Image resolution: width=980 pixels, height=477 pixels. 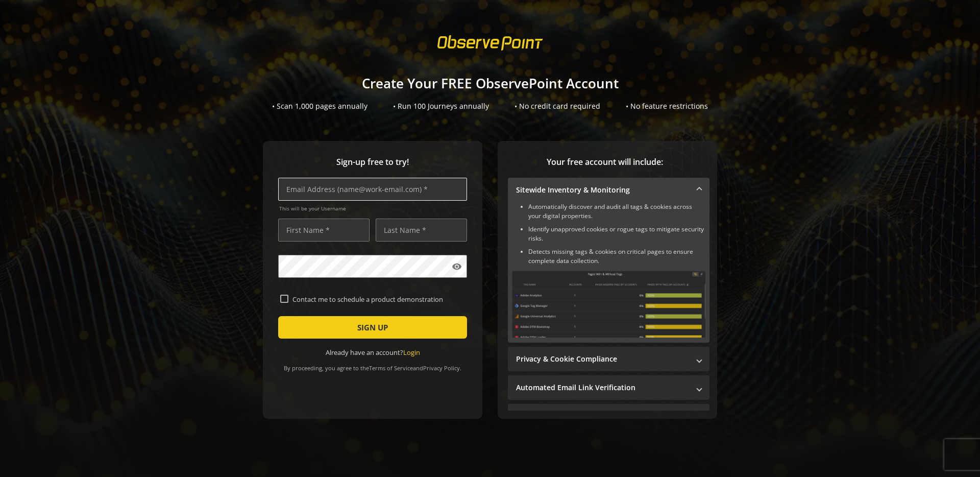 What do you see at coordinates (373, 208) in the screenshot?
I see `span: This will be your Username` at bounding box center [373, 208].